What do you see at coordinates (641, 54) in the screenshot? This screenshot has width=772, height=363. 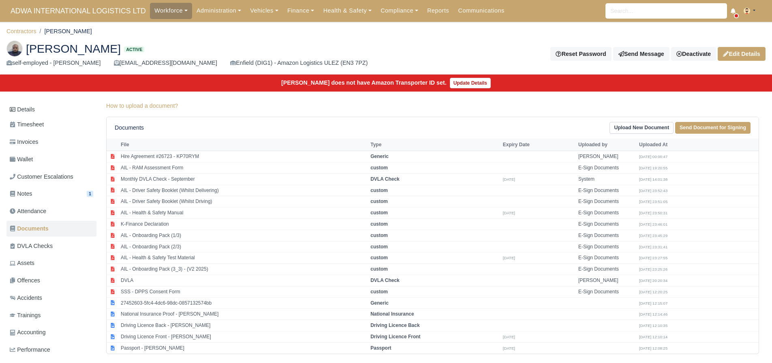 I see `a: Send Message` at bounding box center [641, 54].